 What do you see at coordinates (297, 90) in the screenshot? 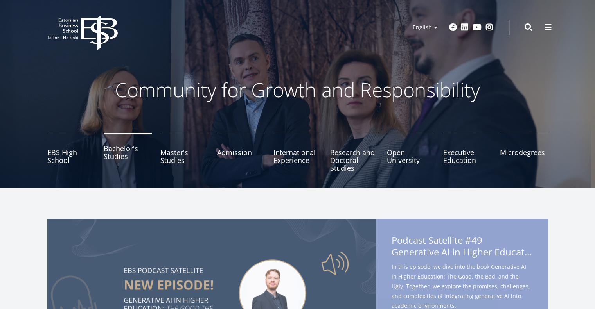
I see `p: Community for Growth and Responsibility` at bounding box center [297, 90].